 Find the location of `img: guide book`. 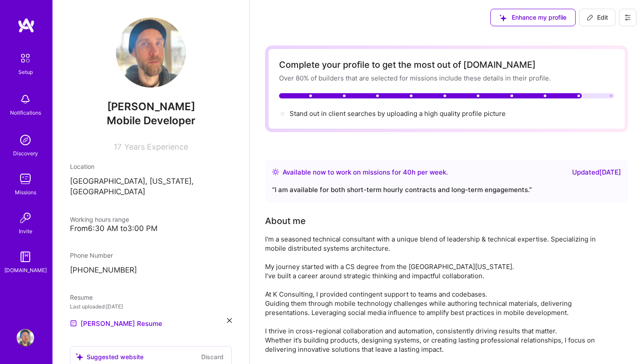

img: guide book is located at coordinates (25, 257).